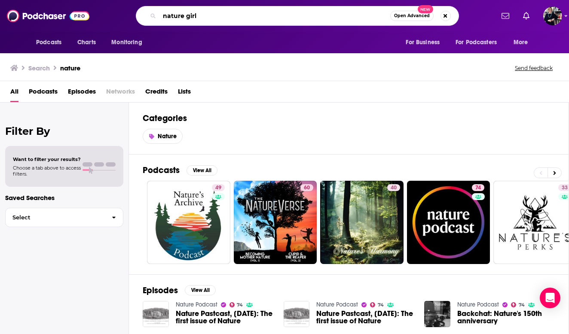  What do you see at coordinates (349, 118) in the screenshot?
I see `h2: Categories` at bounding box center [349, 118].